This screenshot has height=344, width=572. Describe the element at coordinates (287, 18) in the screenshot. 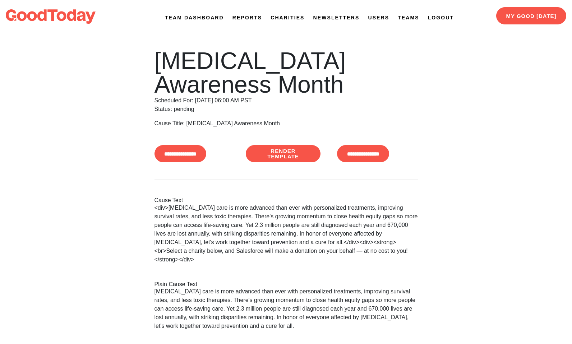

I see `a: Charities` at that location.